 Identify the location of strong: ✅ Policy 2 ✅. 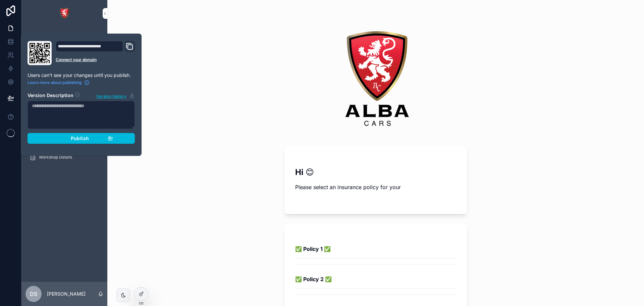
(313, 279).